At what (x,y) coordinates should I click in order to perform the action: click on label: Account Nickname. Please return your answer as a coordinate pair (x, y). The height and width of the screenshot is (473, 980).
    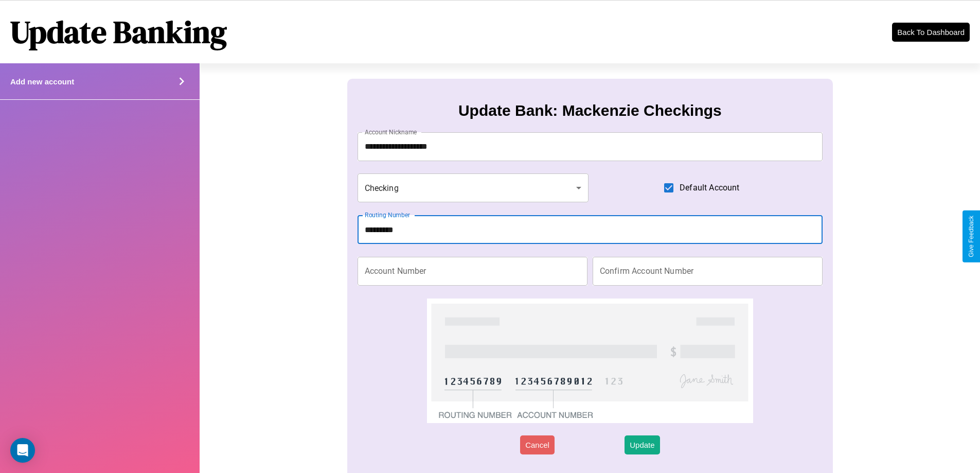
    Looking at the image, I should click on (391, 132).